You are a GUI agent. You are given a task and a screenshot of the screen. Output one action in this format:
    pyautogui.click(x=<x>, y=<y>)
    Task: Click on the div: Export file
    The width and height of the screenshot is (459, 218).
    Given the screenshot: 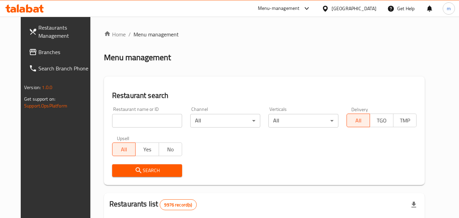 What is the action you would take?
    pyautogui.click(x=414, y=204)
    